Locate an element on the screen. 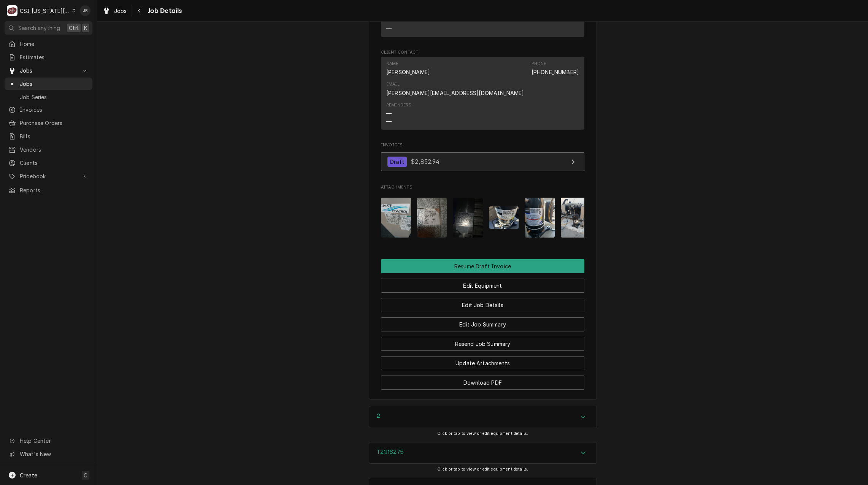  span: Home is located at coordinates (54, 44).